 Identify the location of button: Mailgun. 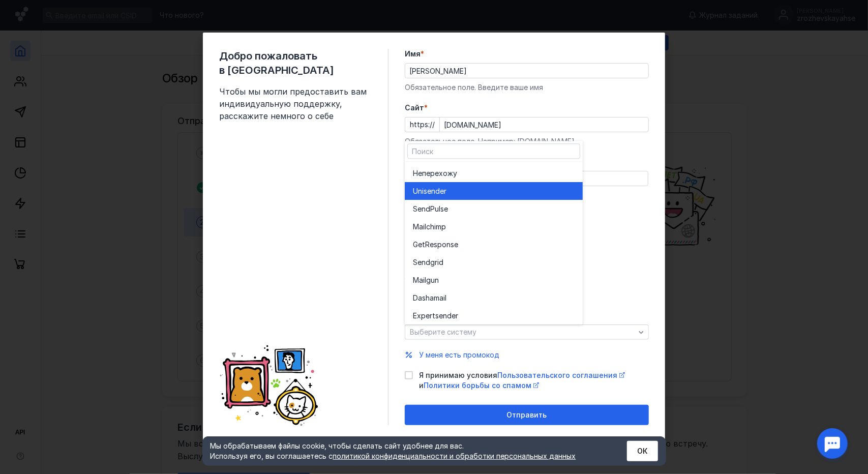
(494, 280).